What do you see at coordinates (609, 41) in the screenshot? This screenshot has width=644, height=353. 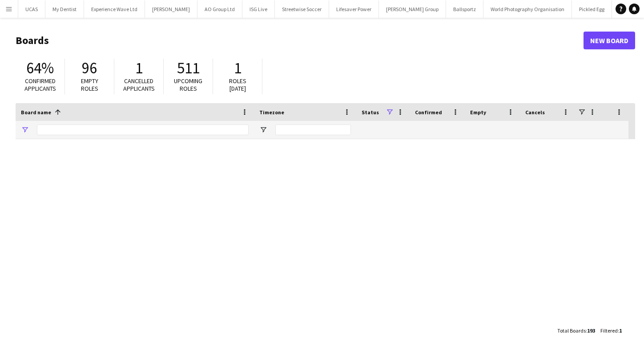 I see `a: New Board` at bounding box center [609, 41].